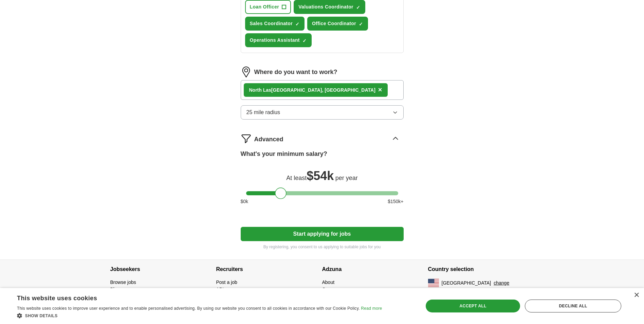 The width and height of the screenshot is (644, 324). I want to click on img: location.png, so click(246, 72).